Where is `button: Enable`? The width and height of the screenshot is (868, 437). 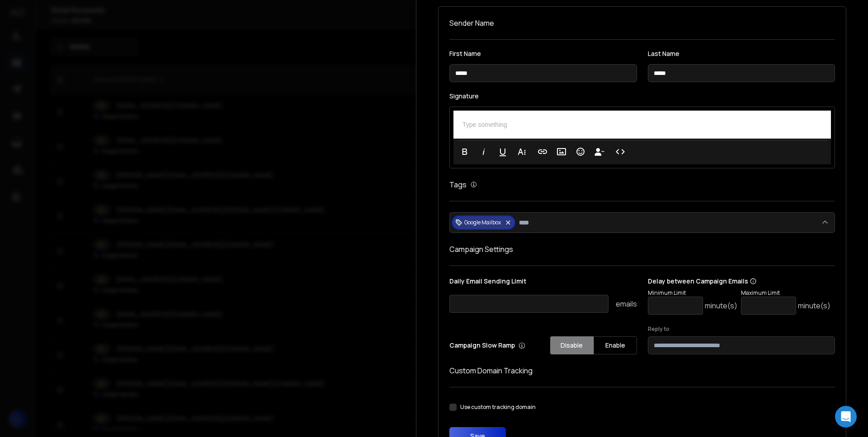 button: Enable is located at coordinates (615, 345).